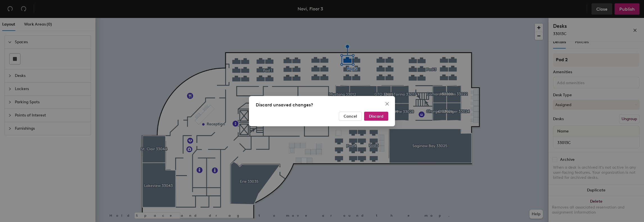  What do you see at coordinates (387, 104) in the screenshot?
I see `span: Close` at bounding box center [387, 104].